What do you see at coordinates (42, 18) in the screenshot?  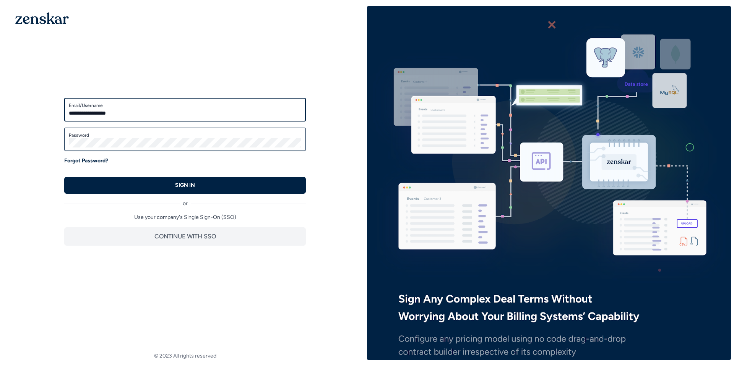 I see `img: 1OGAJ2xQqyY4LXKgY66KYq0eOWRCkrZdAb3gUhuVAqdWPZE9SRJmCz+oDMSn4zDLXe31Ii730ItAGKgCKgCCgCikA4Av8PJUP...` at bounding box center [42, 18].